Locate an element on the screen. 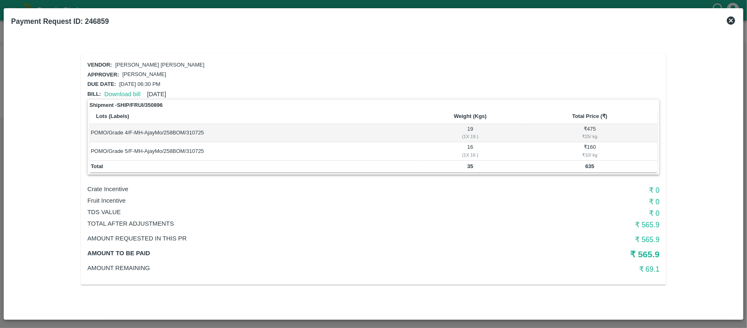 The width and height of the screenshot is (747, 328). strong: Shipment - SHIP/FRUI/350896 is located at coordinates (126, 105).